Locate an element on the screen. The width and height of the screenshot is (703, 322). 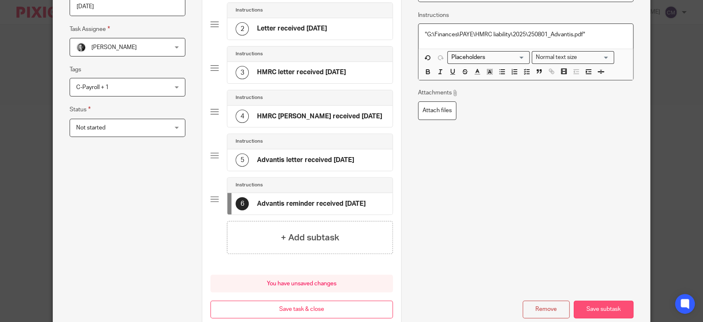
label: Attach files is located at coordinates (437, 110).